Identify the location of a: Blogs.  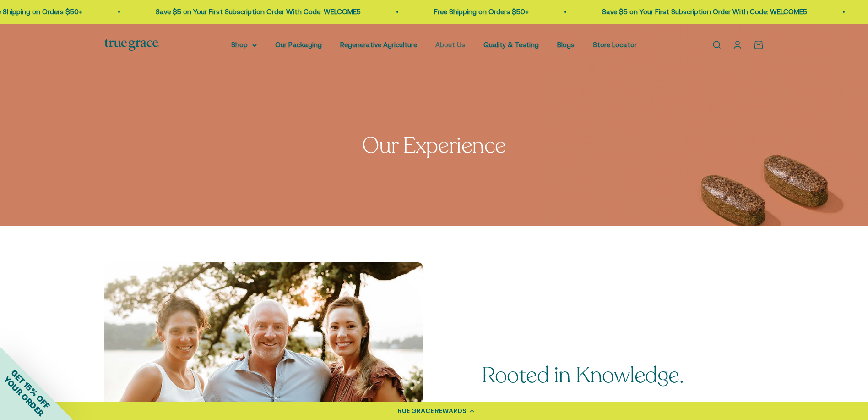
(566, 44).